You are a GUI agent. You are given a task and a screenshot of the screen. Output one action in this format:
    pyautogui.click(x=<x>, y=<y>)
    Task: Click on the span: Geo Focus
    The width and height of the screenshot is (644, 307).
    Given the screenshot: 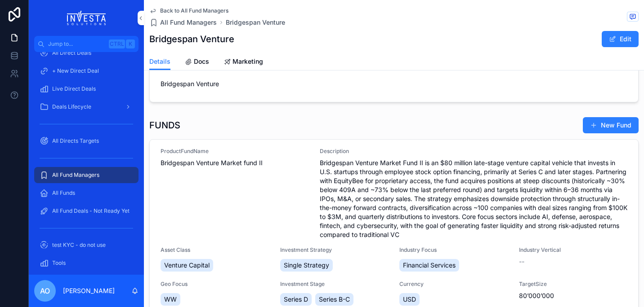 What is the action you would take?
    pyautogui.click(x=215, y=284)
    